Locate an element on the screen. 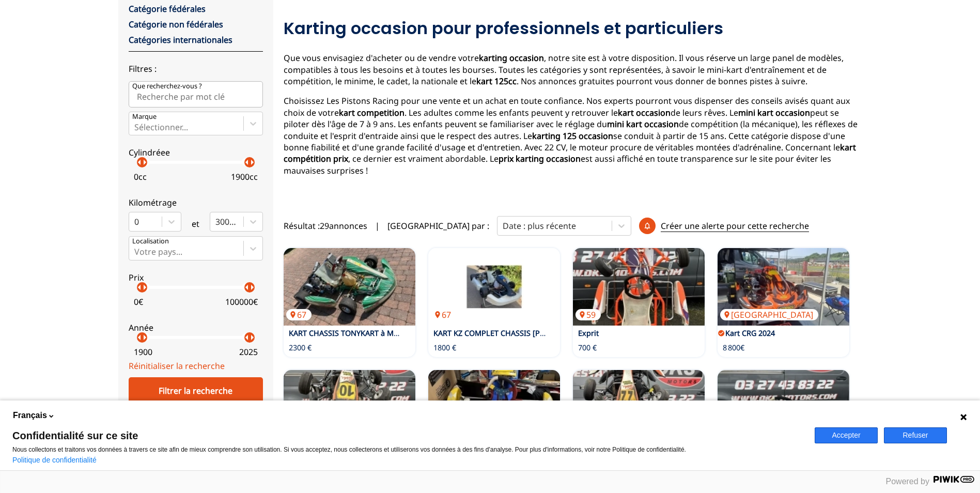  a: Politique de confidentialité is located at coordinates (54, 460).